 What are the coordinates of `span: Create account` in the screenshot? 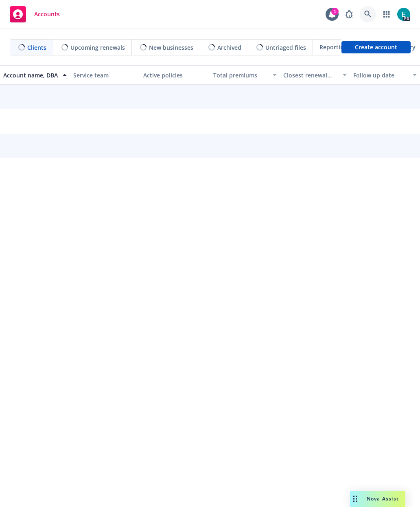 It's located at (376, 47).